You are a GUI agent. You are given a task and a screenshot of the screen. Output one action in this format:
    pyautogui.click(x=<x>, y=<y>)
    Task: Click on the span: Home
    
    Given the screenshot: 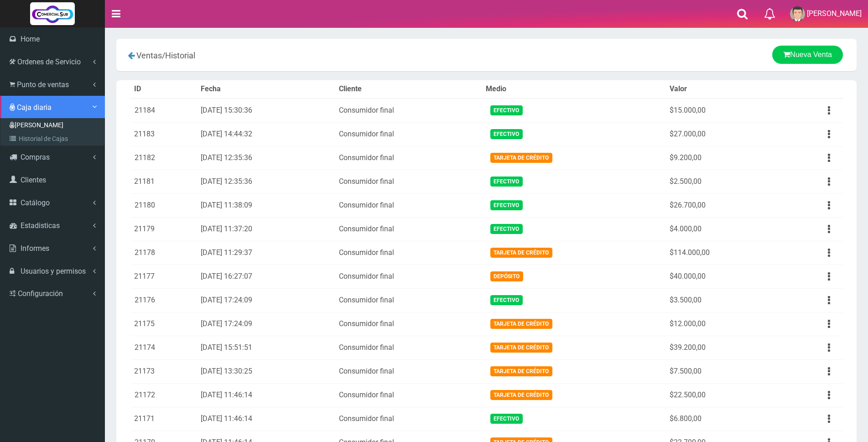 What is the action you would take?
    pyautogui.click(x=30, y=39)
    